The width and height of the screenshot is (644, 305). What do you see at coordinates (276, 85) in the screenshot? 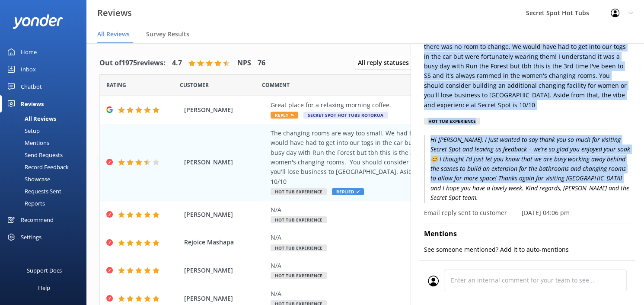
I see `span: Question` at bounding box center [276, 85].